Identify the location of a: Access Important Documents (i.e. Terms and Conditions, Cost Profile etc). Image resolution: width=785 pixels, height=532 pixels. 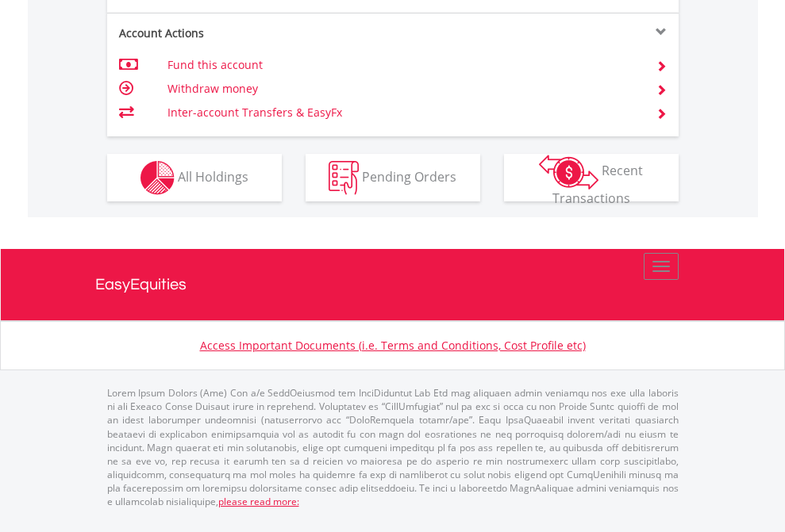
(393, 345).